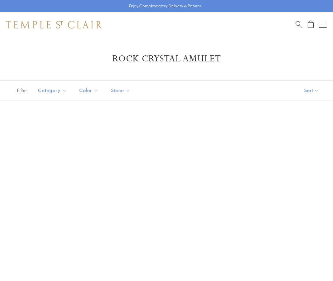 The width and height of the screenshot is (333, 281). I want to click on button: Show sort by, so click(311, 90).